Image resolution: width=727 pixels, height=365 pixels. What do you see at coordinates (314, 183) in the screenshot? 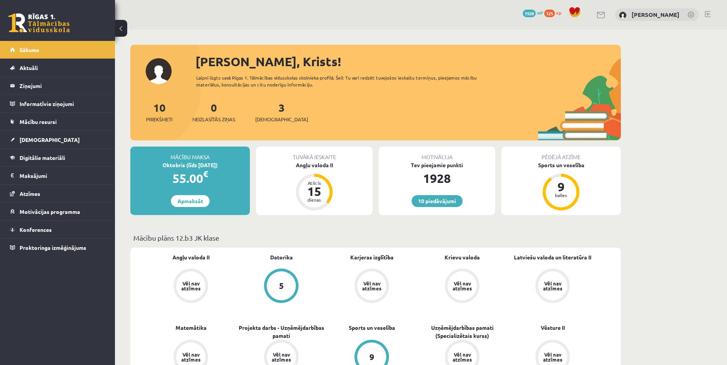
I see `div: Atlicis` at bounding box center [314, 183].